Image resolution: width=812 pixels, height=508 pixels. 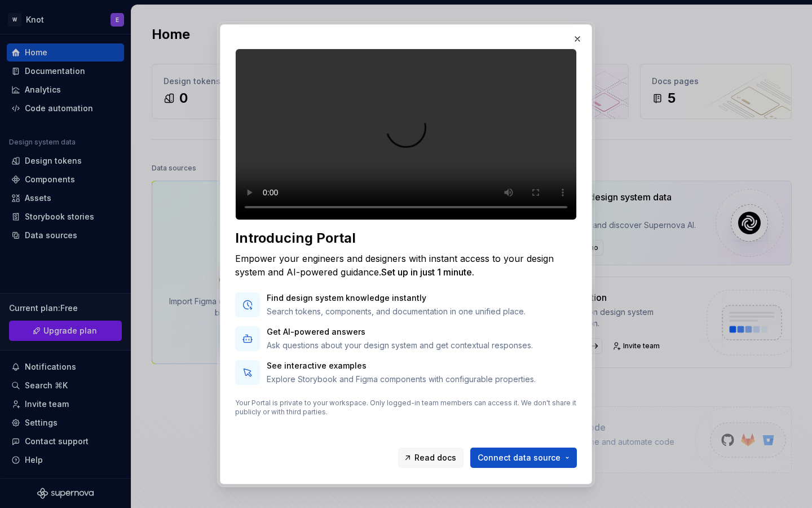 I want to click on p: Search tokens, components, and documentation in one unified place., so click(x=396, y=311).